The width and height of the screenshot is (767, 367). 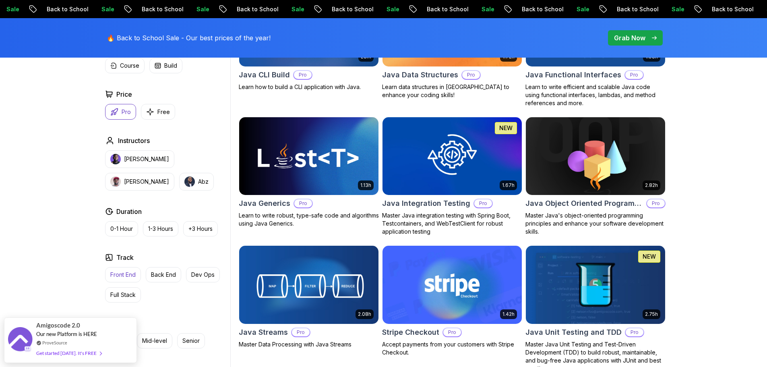 What do you see at coordinates (309, 172) in the screenshot?
I see `a: Java Generics card1.13hJava GenericsProLearn to write robust, type-safe code and algorithms using...` at bounding box center [309, 172].